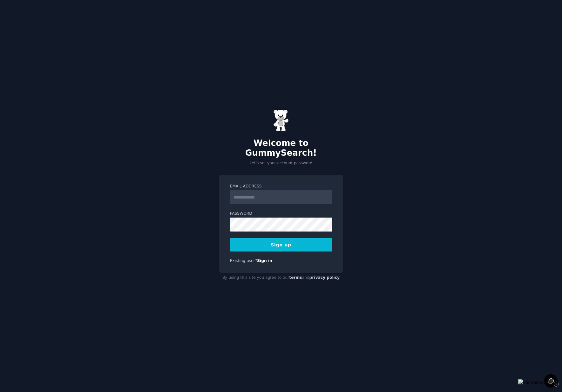 This screenshot has width=562, height=392. I want to click on label: Email Address, so click(281, 186).